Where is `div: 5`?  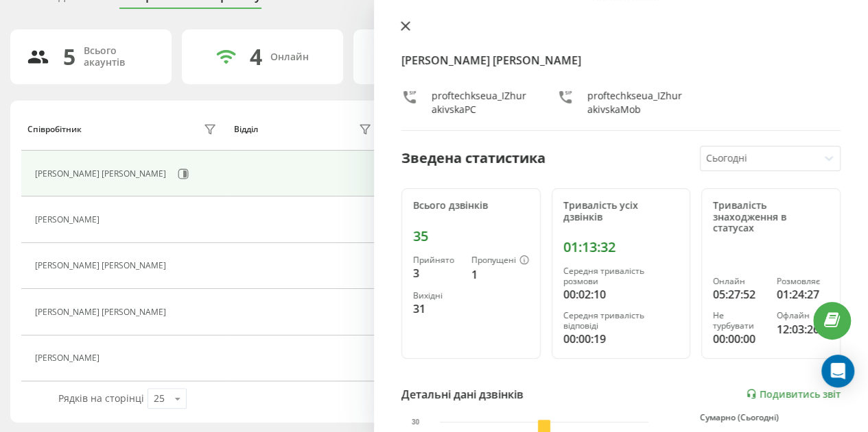 div: 5 is located at coordinates (69, 57).